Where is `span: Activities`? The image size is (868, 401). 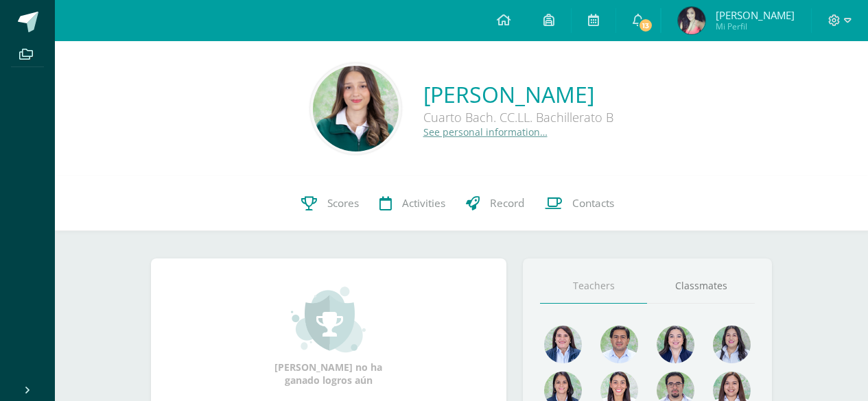
span: Activities is located at coordinates (423, 203).